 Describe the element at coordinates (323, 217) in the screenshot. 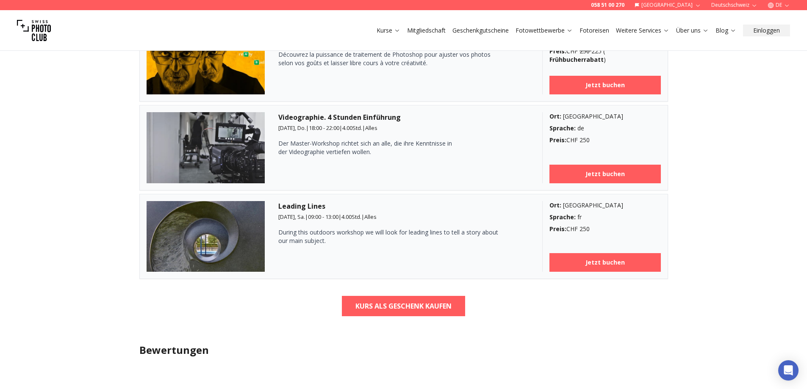

I see `span: 09:00 - 13:00` at that location.